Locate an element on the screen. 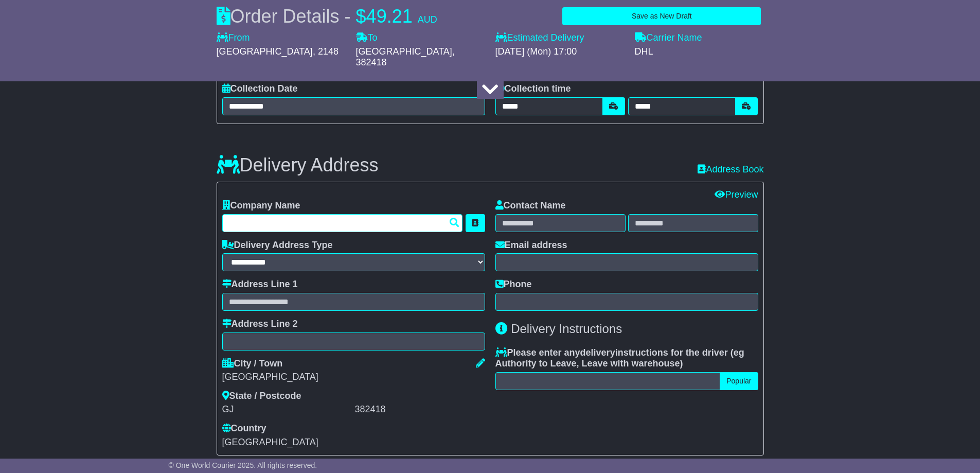  span: 49.21 is located at coordinates (390, 16).